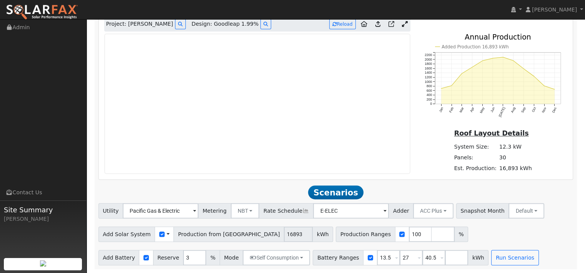  Describe the element at coordinates (391, 24) in the screenshot. I see `a: Open in Aurora` at that location.